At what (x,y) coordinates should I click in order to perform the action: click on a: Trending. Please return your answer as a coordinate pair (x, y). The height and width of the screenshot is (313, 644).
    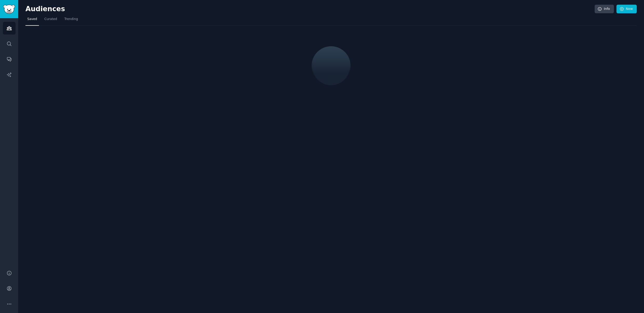
    Looking at the image, I should click on (71, 20).